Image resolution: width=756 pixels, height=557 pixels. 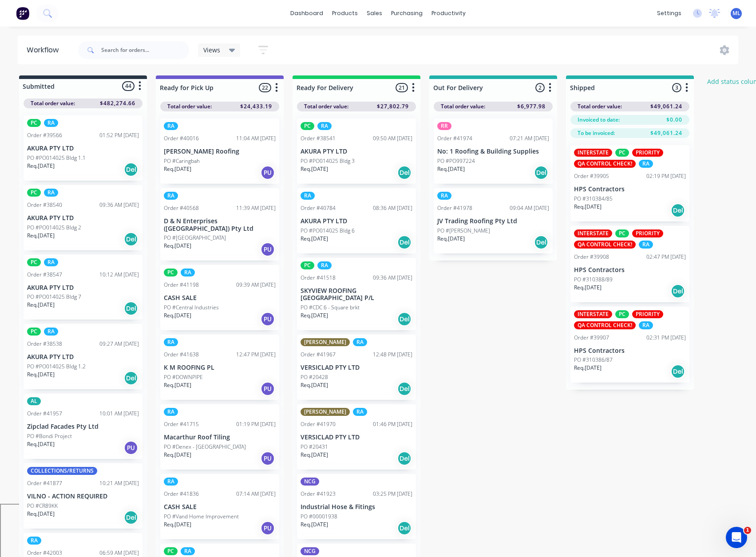 I want to click on div: Order #38540, so click(x=44, y=205).